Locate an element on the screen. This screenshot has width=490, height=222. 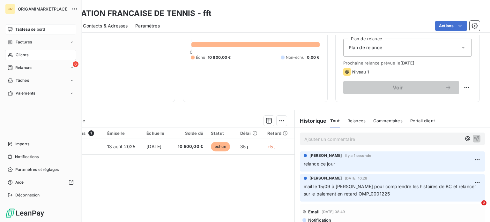
span: 6 is located at coordinates (76, 64).